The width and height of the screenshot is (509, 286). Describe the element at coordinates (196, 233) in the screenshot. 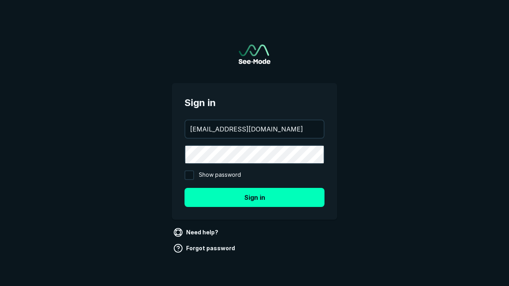

I see `a: Need help?` at that location.